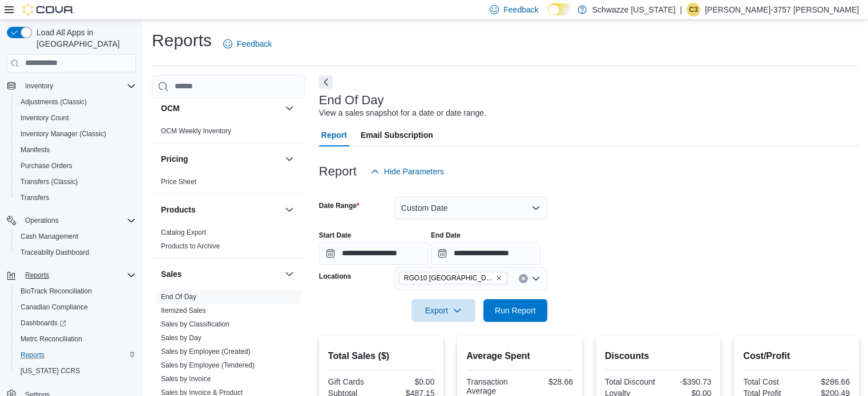 The width and height of the screenshot is (868, 396). What do you see at coordinates (76, 371) in the screenshot?
I see `span: Washington CCRS` at bounding box center [76, 371].